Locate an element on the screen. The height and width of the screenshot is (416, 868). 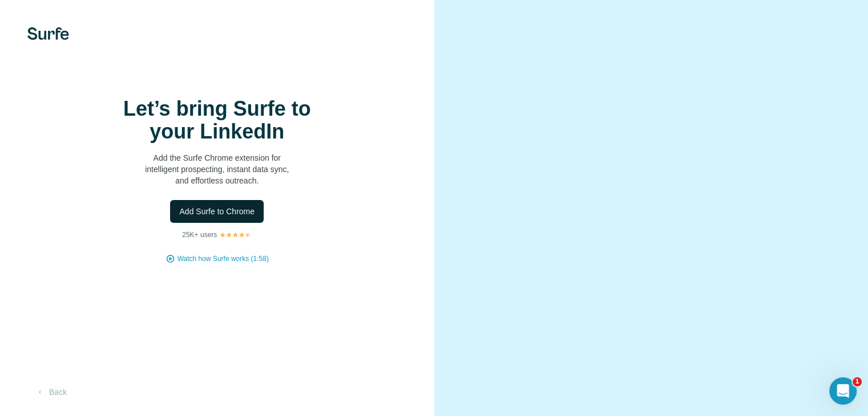
p: Add the Surfe Chrome extension for intelligent prospecting, instant data sync, and effortless out... is located at coordinates (217, 170).